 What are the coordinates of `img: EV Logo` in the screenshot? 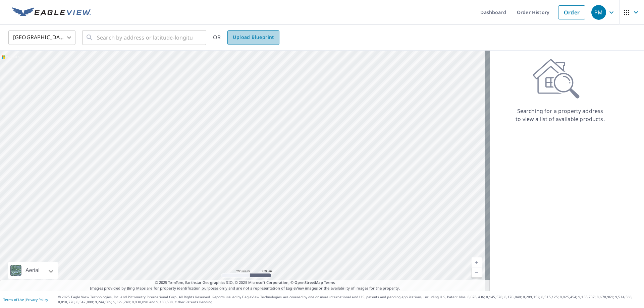 It's located at (52, 12).